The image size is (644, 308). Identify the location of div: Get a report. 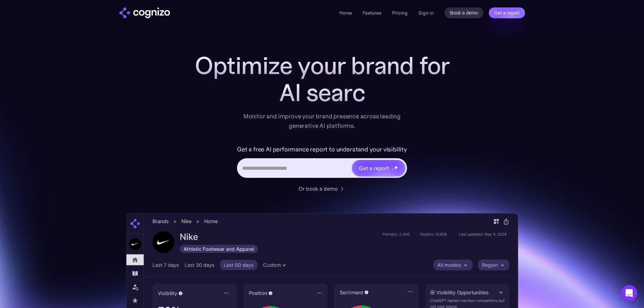
(374, 168).